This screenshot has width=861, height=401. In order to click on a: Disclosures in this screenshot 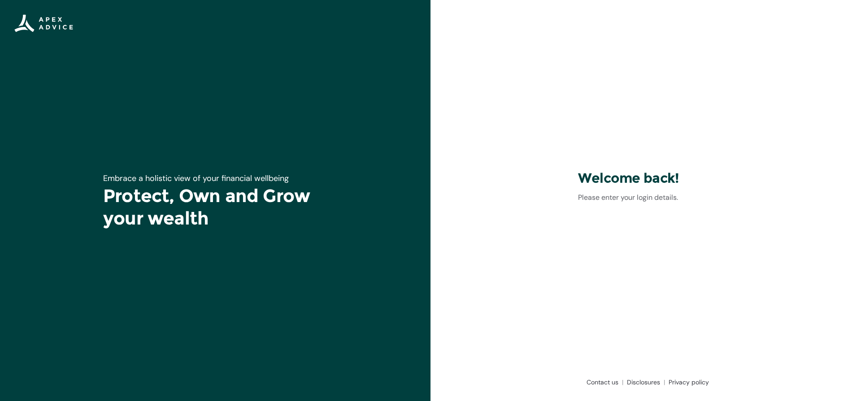, I will do `click(644, 382)`.